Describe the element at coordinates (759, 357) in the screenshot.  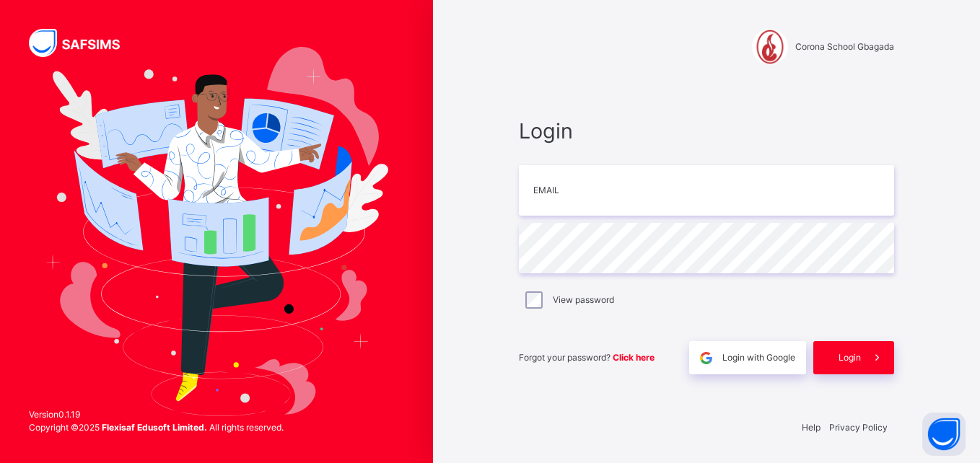
I see `span: Login with Google` at that location.